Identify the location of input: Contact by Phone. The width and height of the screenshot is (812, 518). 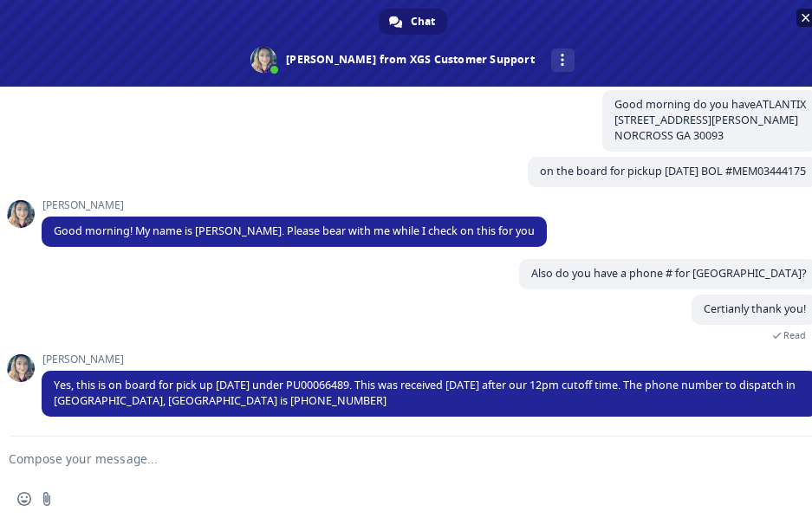
(327, 199).